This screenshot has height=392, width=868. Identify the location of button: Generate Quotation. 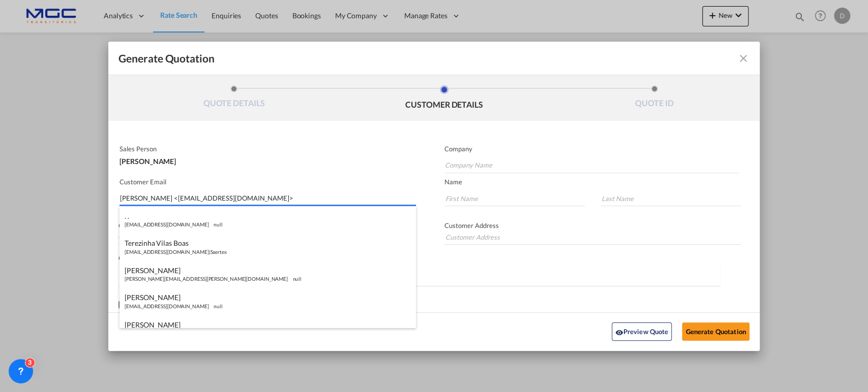
(715, 332).